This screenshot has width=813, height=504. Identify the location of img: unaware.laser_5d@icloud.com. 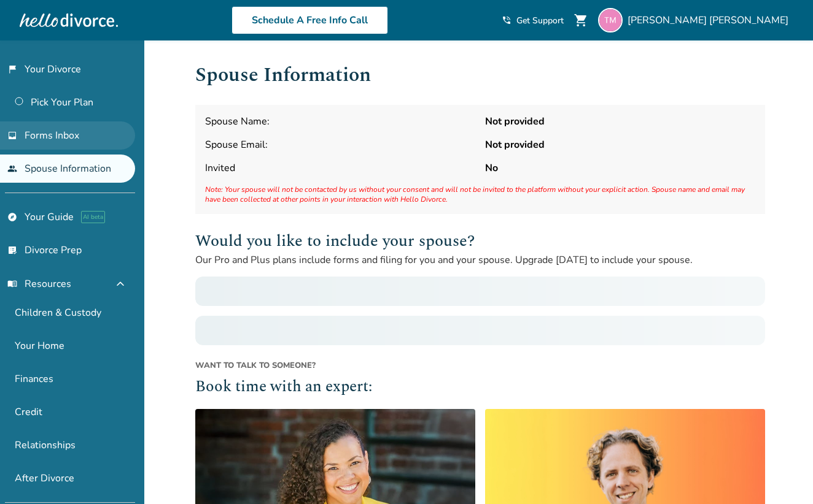
(610, 21).